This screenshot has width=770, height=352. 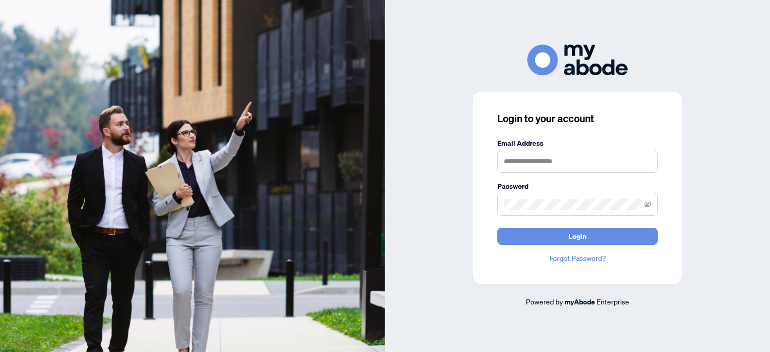 I want to click on span: Login, so click(x=578, y=237).